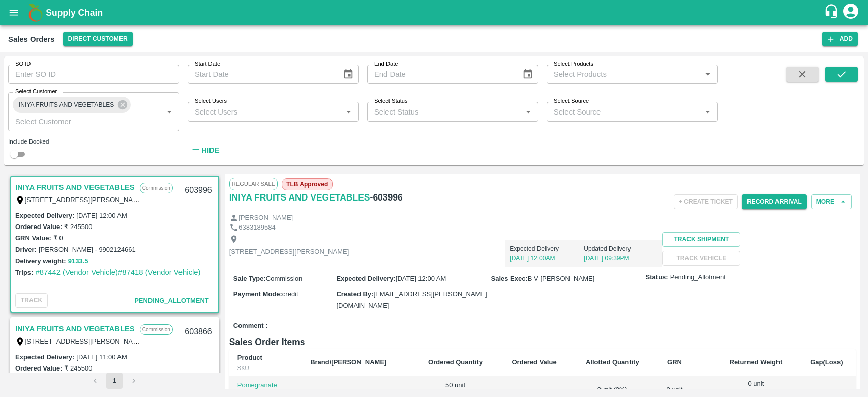 The height and width of the screenshot is (397, 868). What do you see at coordinates (79, 121) in the screenshot?
I see `input: Select Customer` at bounding box center [79, 121].